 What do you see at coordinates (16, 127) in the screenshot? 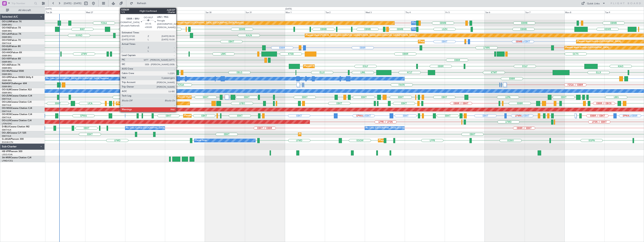
I see `a: D-IBLUCessna Citation M2` at bounding box center [16, 127].